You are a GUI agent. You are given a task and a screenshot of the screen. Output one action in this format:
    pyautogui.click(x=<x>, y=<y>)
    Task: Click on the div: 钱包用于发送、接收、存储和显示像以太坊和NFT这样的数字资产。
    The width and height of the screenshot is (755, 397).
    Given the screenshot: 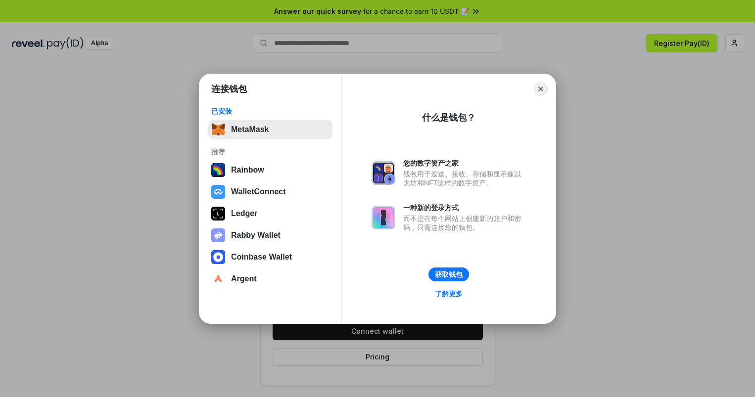 What is the action you would take?
    pyautogui.click(x=464, y=178)
    